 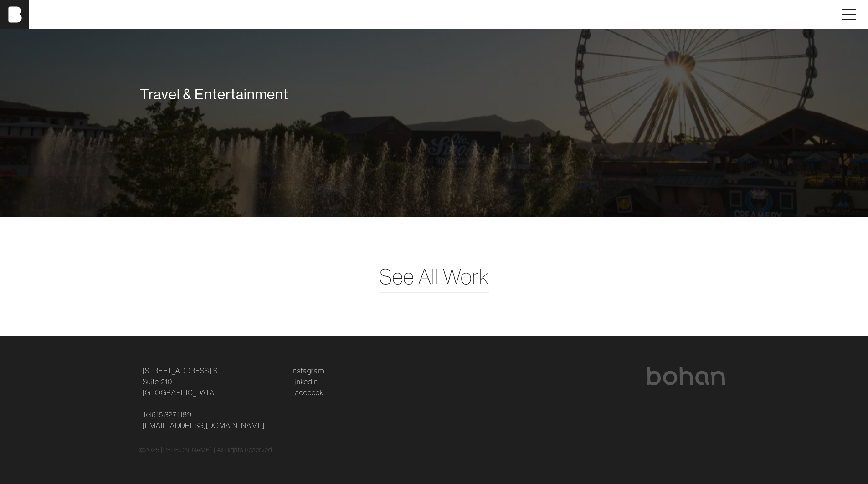 I want to click on p: Tel, so click(x=211, y=420).